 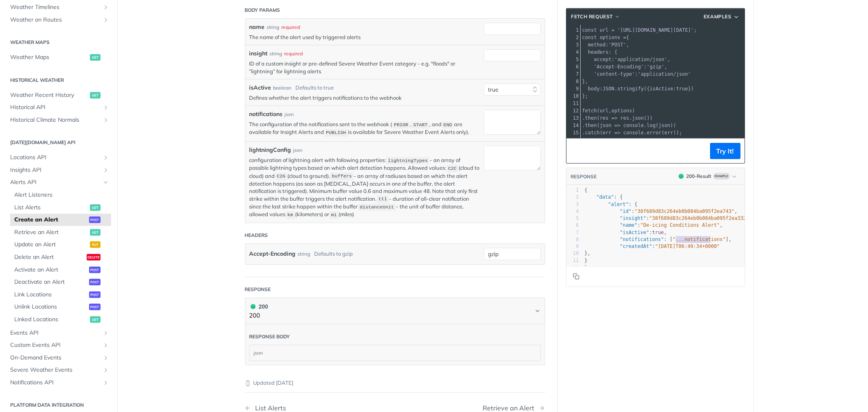 I want to click on button: Show subpages for Events API, so click(x=106, y=333).